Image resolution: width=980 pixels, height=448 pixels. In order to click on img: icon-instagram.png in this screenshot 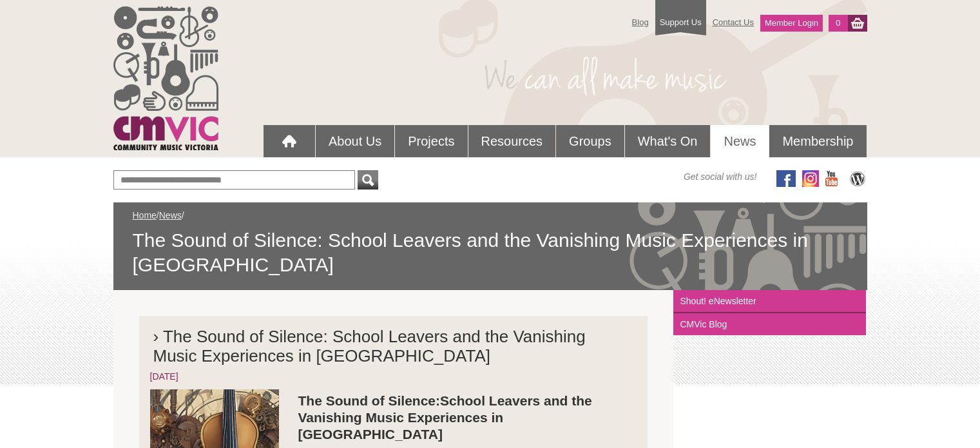, I will do `click(810, 179)`.